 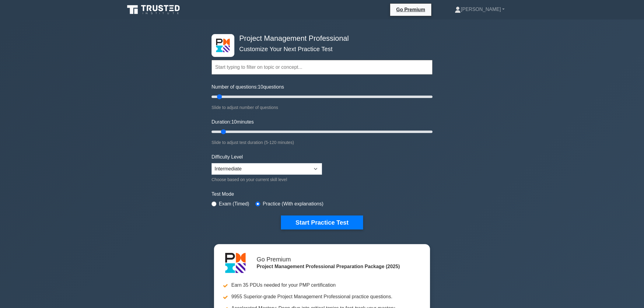 I want to click on div: Slide to adjust test duration (5-120 minutes), so click(x=322, y=143).